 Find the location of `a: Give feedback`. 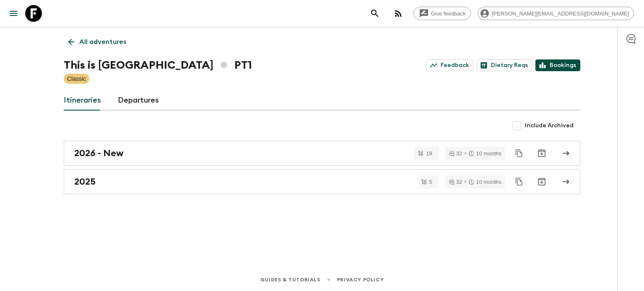

a: Give feedback is located at coordinates (442, 14).